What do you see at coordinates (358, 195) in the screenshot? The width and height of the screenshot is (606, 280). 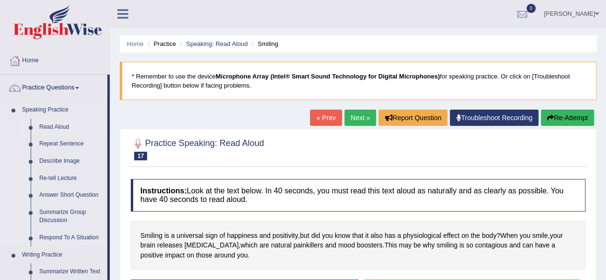 I see `h4: Look at the text below. In 40 seconds, you must read this text aloud as naturally and as clearly ...` at bounding box center [358, 195].